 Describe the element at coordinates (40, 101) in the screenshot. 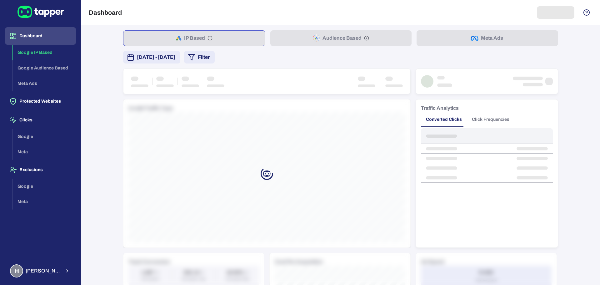

I see `button: Protected Websites` at that location.